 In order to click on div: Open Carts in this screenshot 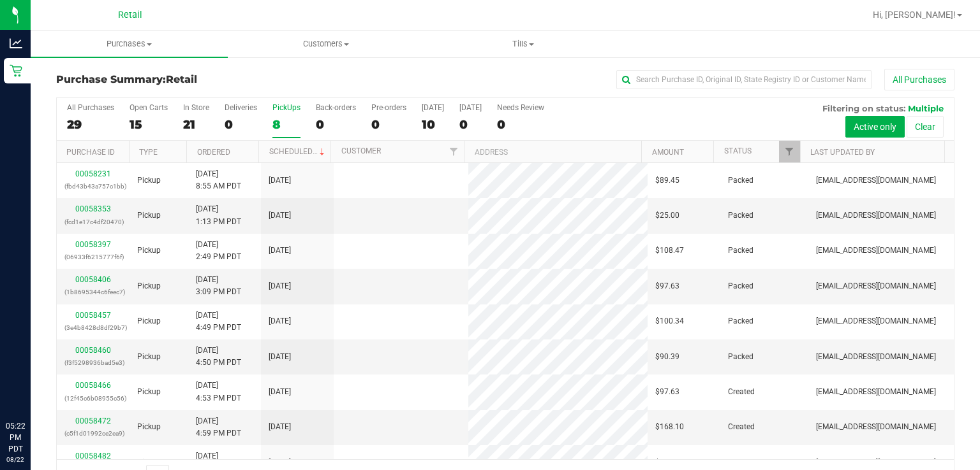, I will do `click(149, 108)`.